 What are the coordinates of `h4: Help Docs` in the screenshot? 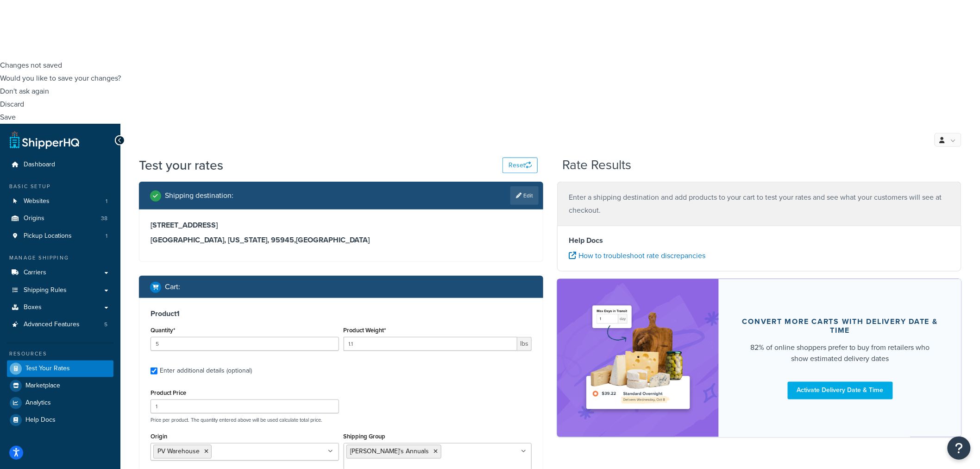 It's located at (759, 240).